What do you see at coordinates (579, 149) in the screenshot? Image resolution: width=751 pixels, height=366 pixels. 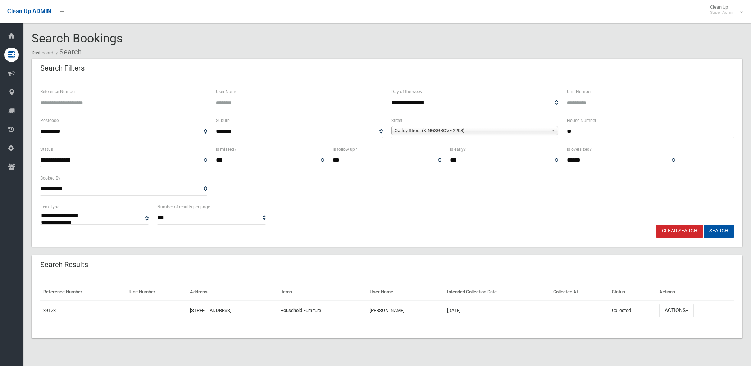 I see `label: Is oversized?` at bounding box center [579, 149].